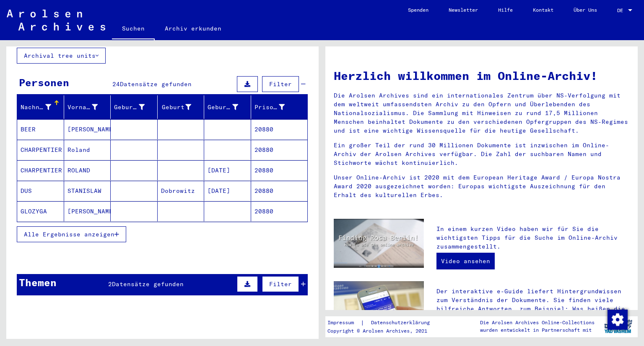  What do you see at coordinates (402, 323) in the screenshot?
I see `a: Datenschutzerklärung` at bounding box center [402, 323].